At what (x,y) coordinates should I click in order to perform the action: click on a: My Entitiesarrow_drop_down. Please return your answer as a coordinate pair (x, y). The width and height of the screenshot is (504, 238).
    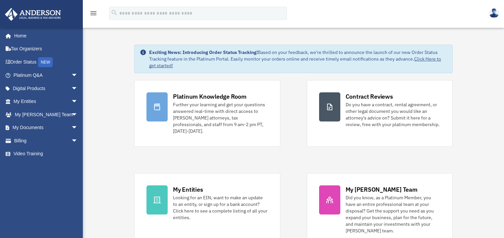
    Looking at the image, I should click on (46, 102).